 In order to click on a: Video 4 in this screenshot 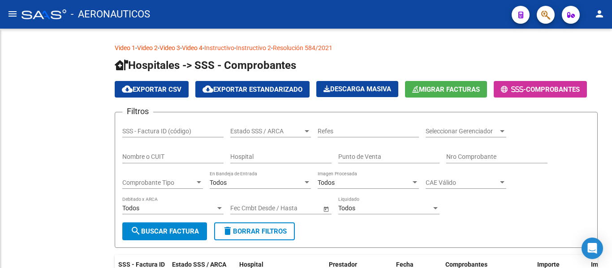, I will do `click(192, 48)`.